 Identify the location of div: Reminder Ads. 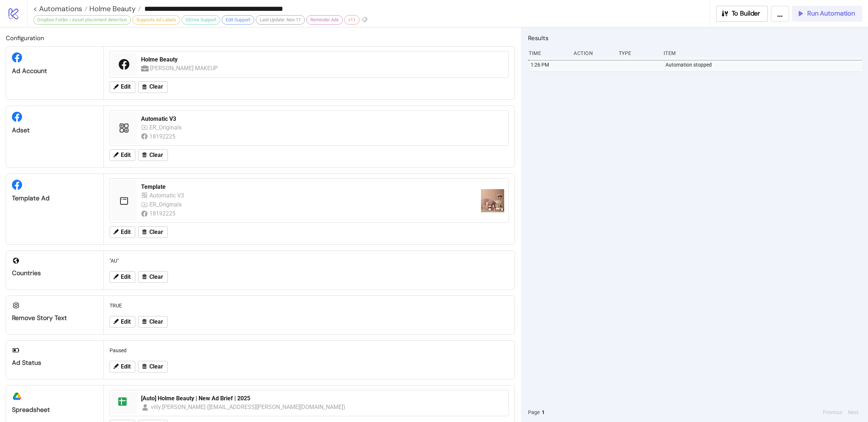
(325, 20).